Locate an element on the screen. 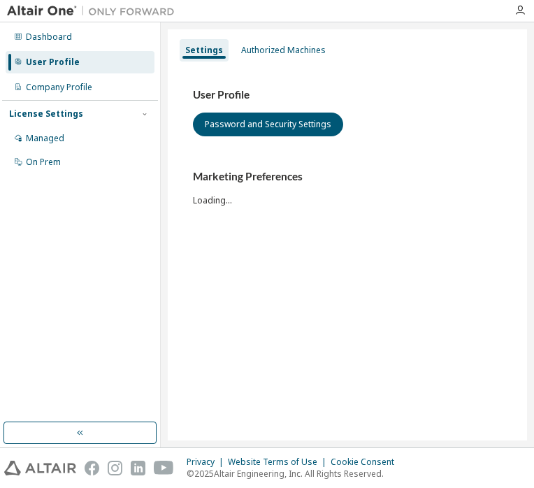 The height and width of the screenshot is (488, 534). div: On Prem is located at coordinates (43, 162).